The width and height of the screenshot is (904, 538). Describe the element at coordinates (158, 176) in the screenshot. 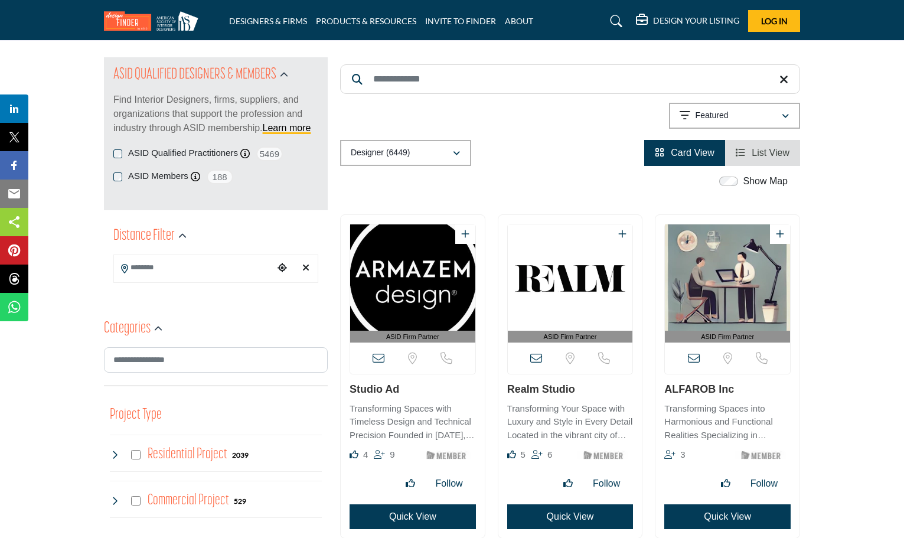

I see `label: ASID Members` at that location.